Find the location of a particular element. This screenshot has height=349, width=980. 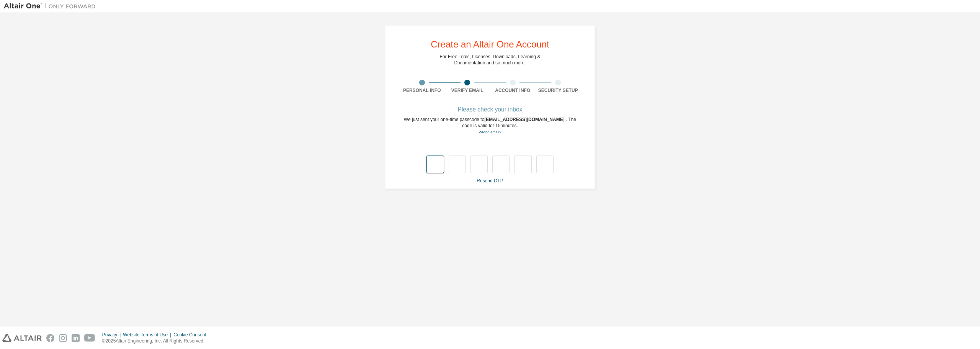

div: Create an Altair One Account is located at coordinates (490, 45).